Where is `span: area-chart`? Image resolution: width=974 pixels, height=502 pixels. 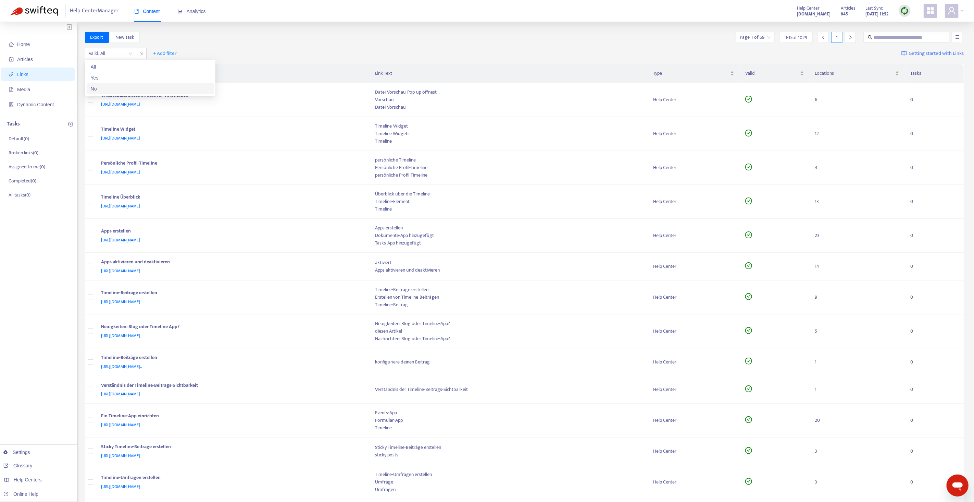 span: area-chart is located at coordinates (180, 11).